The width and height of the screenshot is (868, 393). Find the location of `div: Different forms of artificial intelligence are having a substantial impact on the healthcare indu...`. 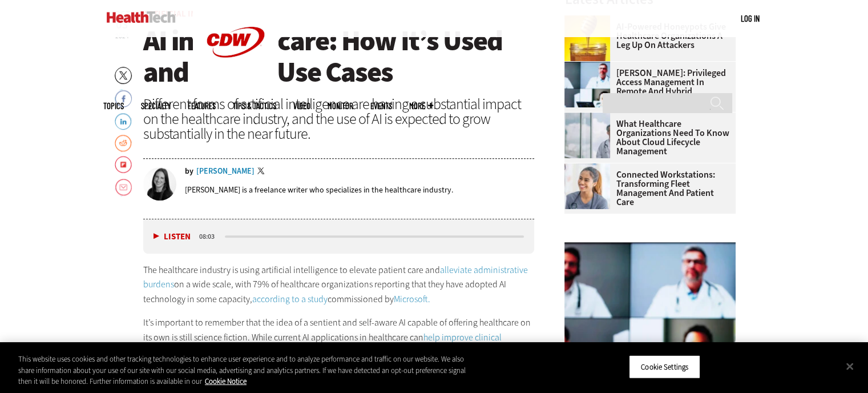

div: Different forms of artificial intelligence are having a substantial impact on the healthcare indu... is located at coordinates (339, 119).